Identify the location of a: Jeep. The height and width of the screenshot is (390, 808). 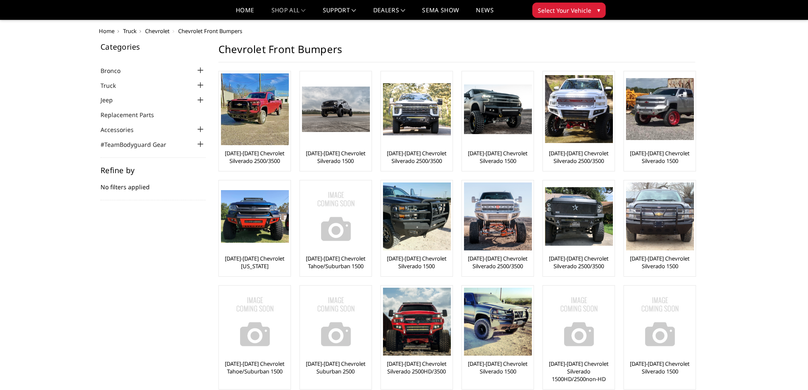
(112, 100).